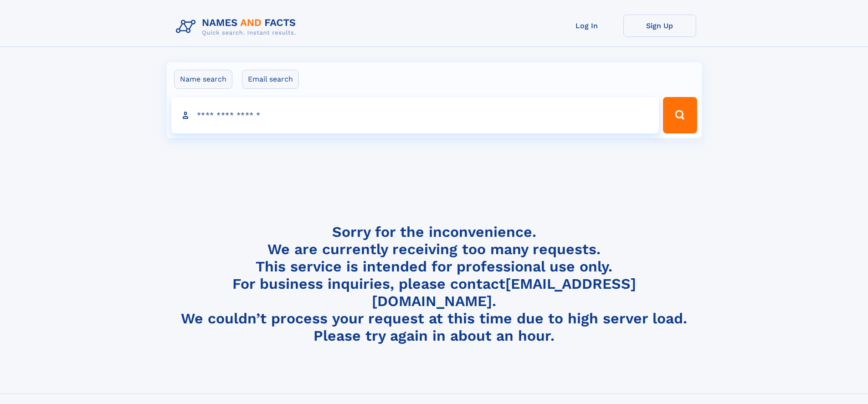 The height and width of the screenshot is (404, 868). Describe the element at coordinates (680, 115) in the screenshot. I see `button: Search Button` at that location.